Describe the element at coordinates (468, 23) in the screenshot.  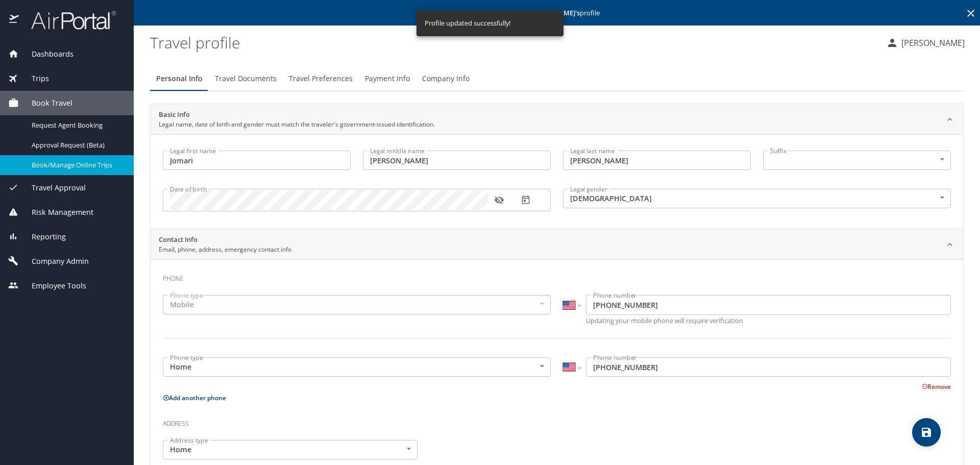
I see `div: Profile updated successfully!` at that location.